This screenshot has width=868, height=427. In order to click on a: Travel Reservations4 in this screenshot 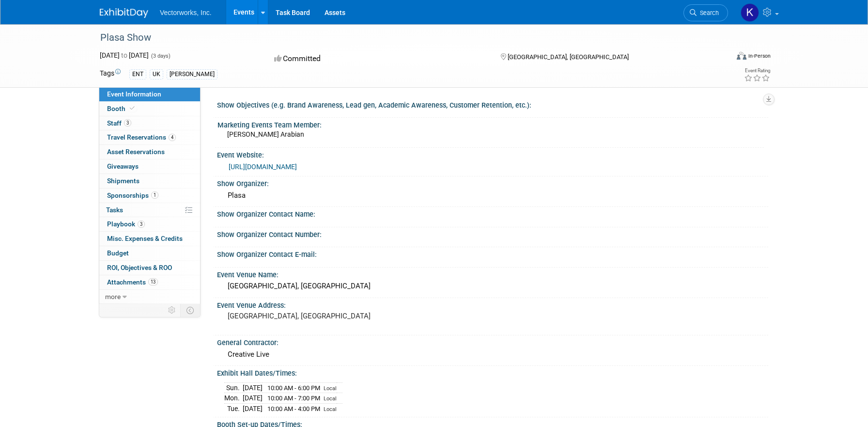, I will do `click(150, 137)`.